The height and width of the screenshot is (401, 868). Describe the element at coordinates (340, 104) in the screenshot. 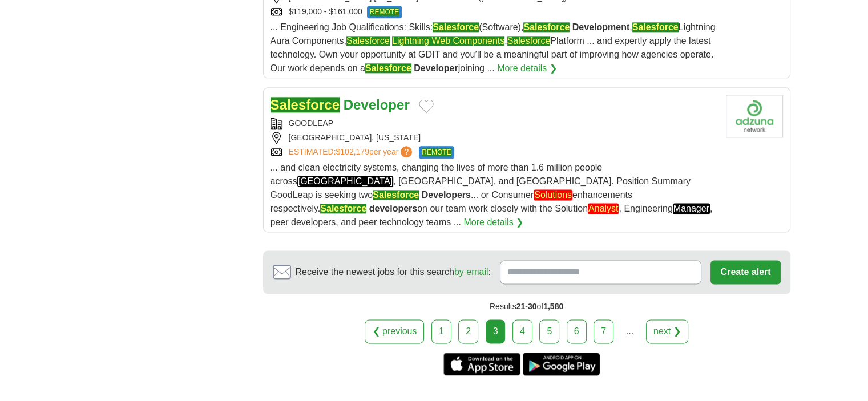

I see `a: Salesforce Developer` at that location.